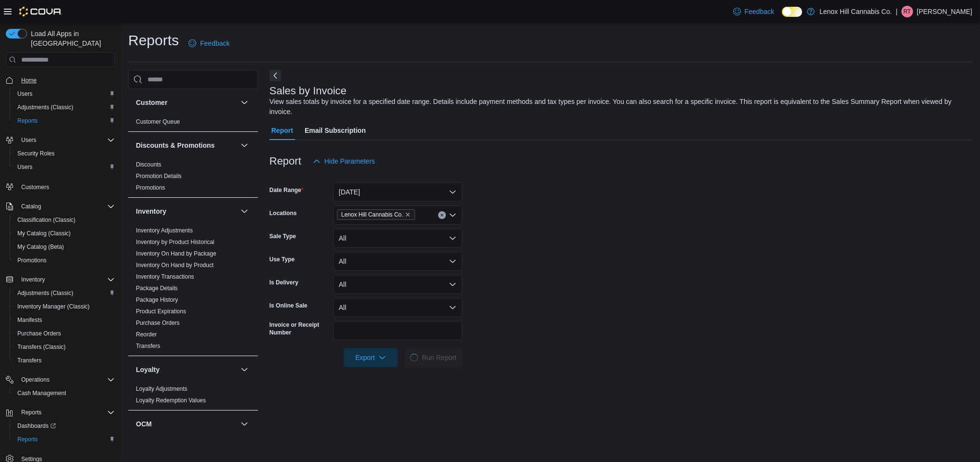 Image resolution: width=980 pixels, height=462 pixels. What do you see at coordinates (244, 103) in the screenshot?
I see `button: Customer` at bounding box center [244, 103].